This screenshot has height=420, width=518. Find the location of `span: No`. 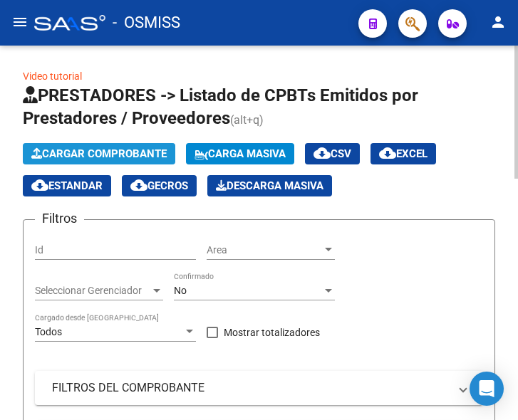

span: No is located at coordinates (180, 291).